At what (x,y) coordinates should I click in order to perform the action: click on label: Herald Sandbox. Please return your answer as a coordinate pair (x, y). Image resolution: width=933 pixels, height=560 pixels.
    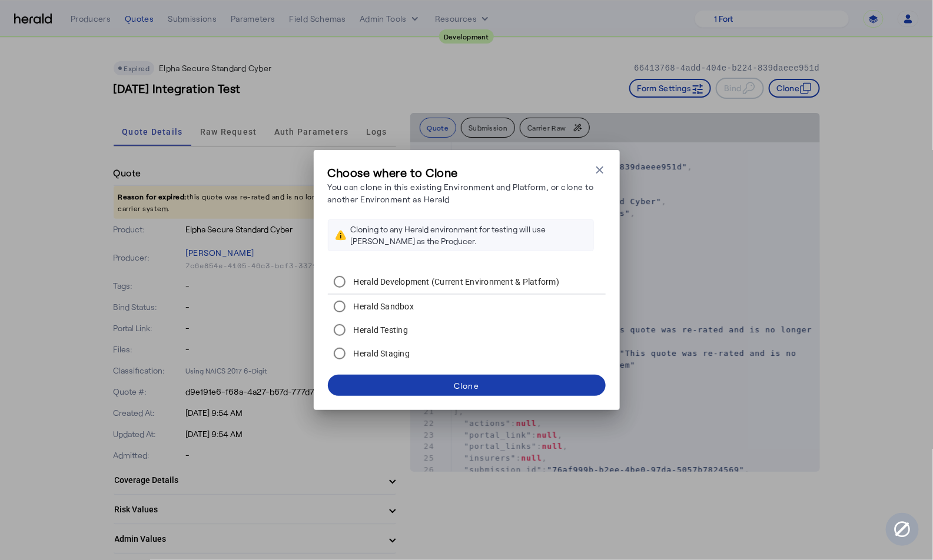
    Looking at the image, I should click on (382, 307).